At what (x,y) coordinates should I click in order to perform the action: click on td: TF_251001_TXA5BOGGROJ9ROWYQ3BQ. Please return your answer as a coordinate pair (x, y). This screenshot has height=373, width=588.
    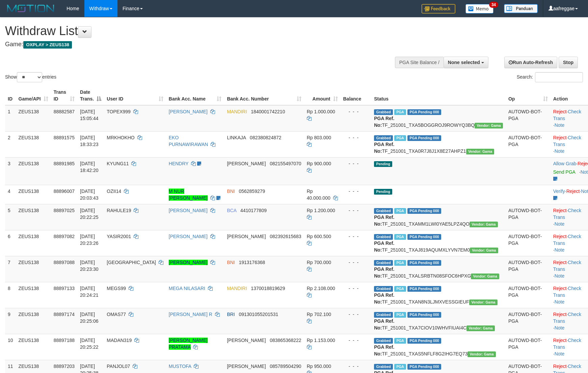
    Looking at the image, I should click on (439, 118).